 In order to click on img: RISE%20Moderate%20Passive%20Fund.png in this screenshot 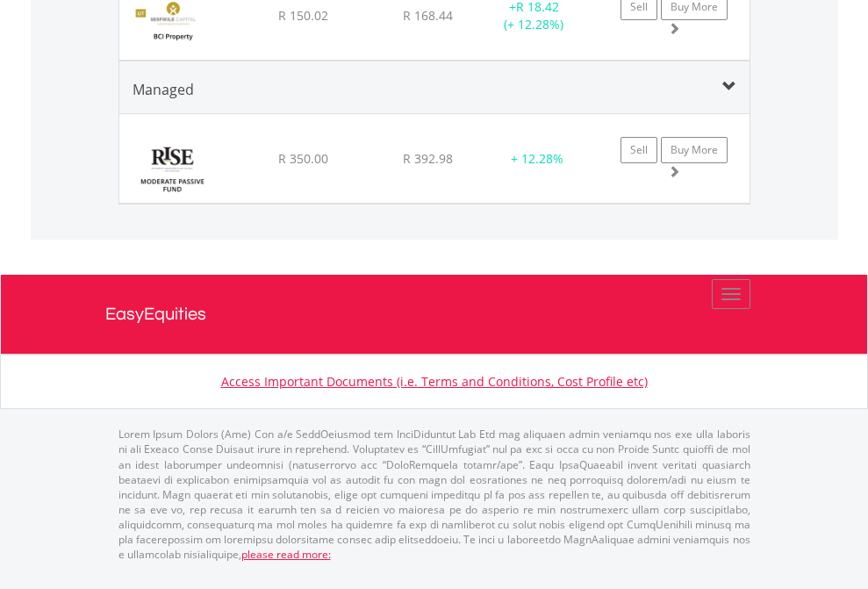, I will do `click(172, 167)`.